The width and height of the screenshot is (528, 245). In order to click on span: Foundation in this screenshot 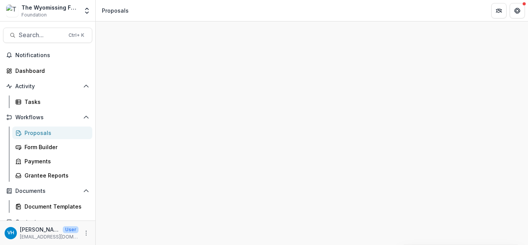, I will do `click(34, 15)`.